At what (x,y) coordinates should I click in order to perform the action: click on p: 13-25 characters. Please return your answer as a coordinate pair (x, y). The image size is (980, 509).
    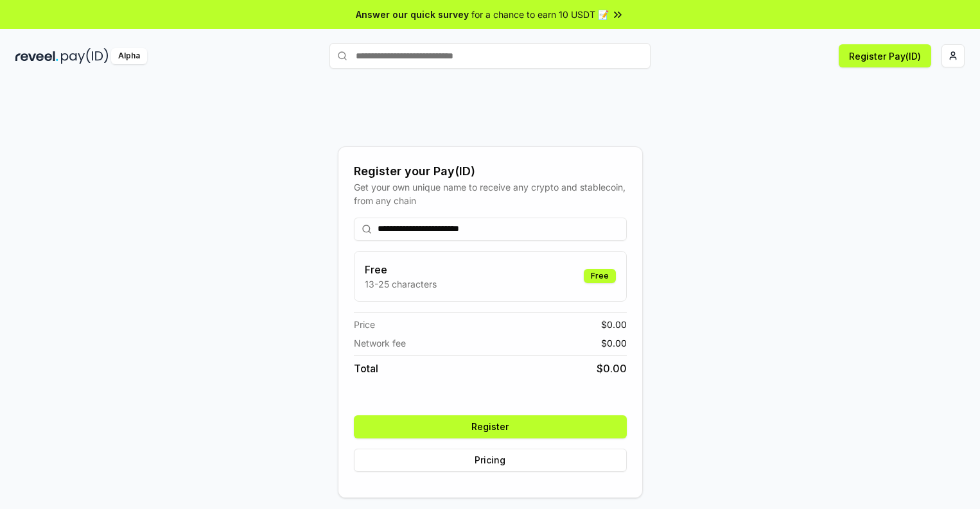
    Looking at the image, I should click on (401, 283).